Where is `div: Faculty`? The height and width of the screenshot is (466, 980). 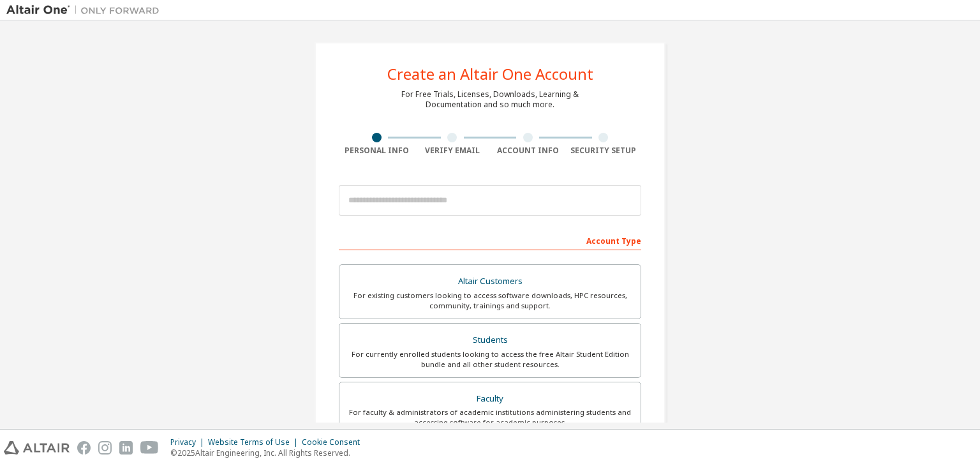
div: Faculty is located at coordinates (490, 399).